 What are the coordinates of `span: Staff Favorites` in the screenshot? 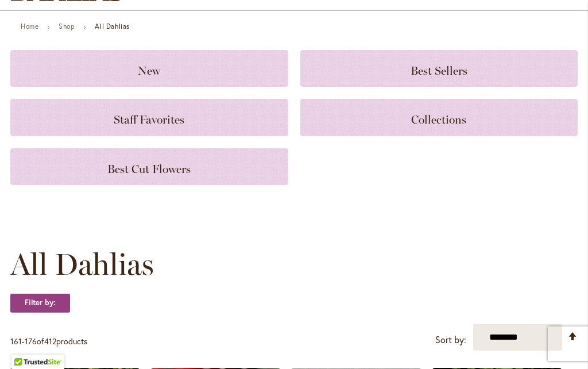 It's located at (149, 120).